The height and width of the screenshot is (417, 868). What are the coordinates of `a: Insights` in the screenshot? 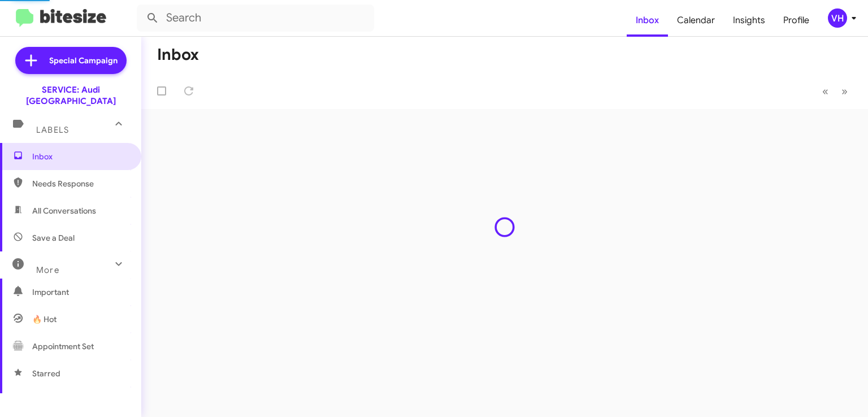 It's located at (749, 20).